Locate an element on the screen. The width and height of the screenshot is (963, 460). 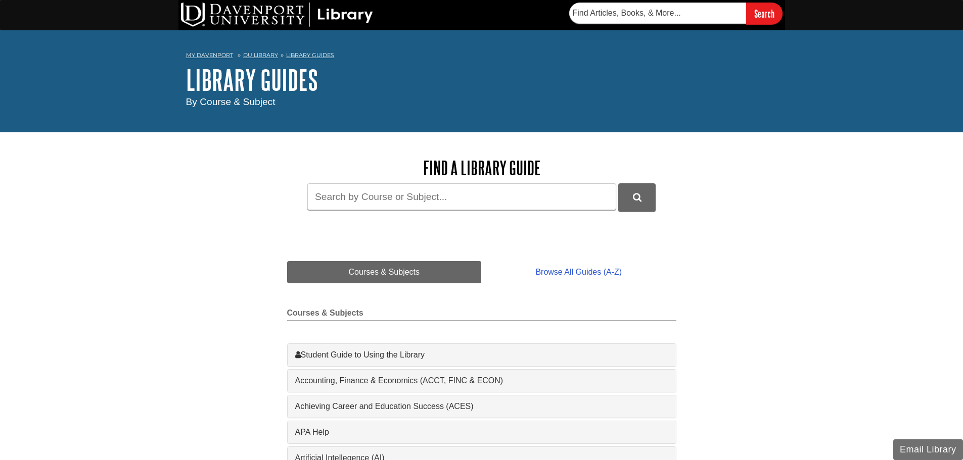
input: Search by Course or Subject... is located at coordinates (462, 197).